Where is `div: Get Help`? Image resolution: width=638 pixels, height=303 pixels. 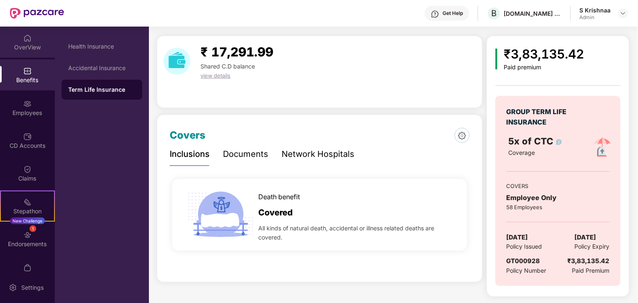
div: Get Help is located at coordinates (452, 13).